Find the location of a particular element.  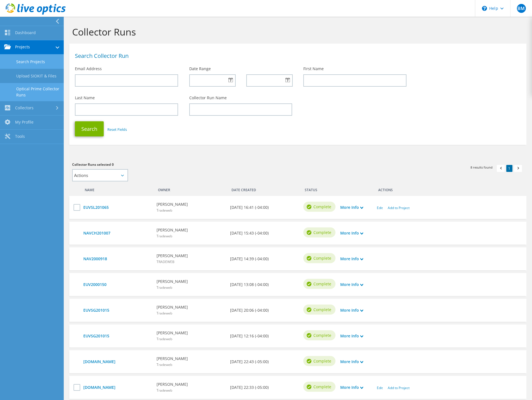

button: Search is located at coordinates (89, 129).